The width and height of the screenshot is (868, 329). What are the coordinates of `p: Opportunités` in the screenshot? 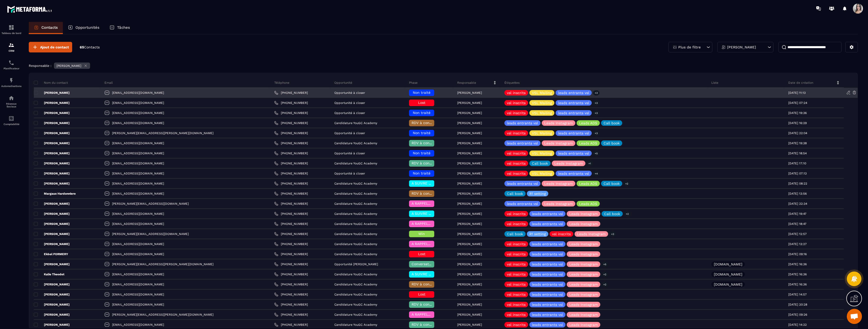 It's located at (87, 28).